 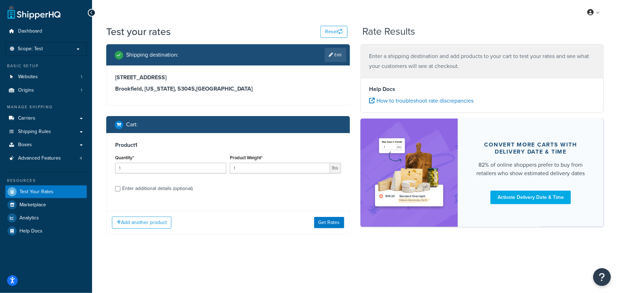 What do you see at coordinates (46, 218) in the screenshot?
I see `li: Analytics` at bounding box center [46, 218].